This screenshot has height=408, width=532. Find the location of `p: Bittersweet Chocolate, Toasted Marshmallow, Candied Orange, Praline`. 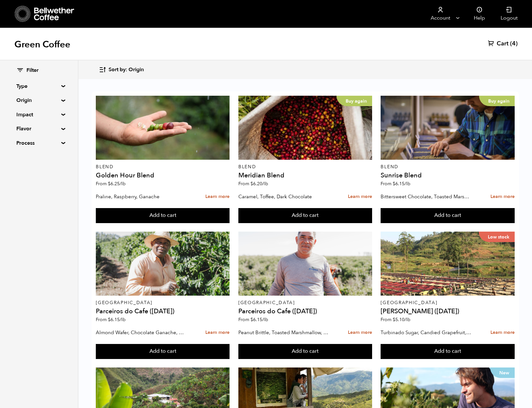

p: Bittersweet Chocolate, Toasted Marshmallow, Candied Orange, Praline is located at coordinates (426, 197).